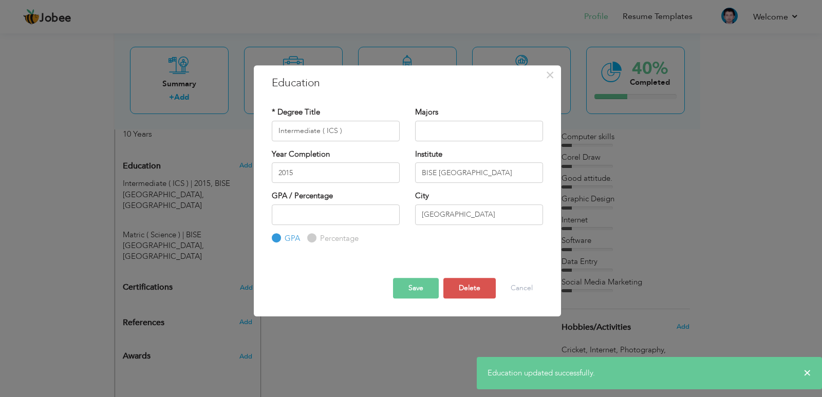 Image resolution: width=822 pixels, height=397 pixels. Describe the element at coordinates (302, 196) in the screenshot. I see `label: GPA / Percentage` at that location.